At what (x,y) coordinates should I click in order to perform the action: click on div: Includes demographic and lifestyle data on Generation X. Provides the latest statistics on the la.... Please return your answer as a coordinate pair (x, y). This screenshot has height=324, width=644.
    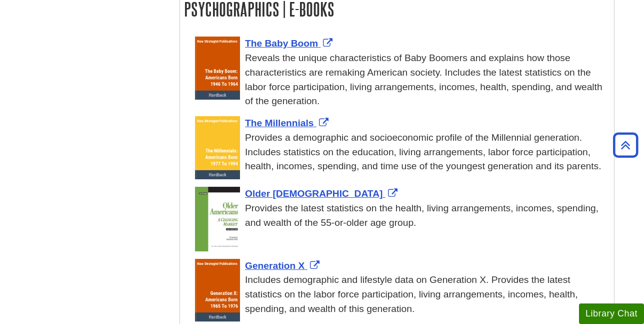
    Looking at the image, I should click on (402, 294).